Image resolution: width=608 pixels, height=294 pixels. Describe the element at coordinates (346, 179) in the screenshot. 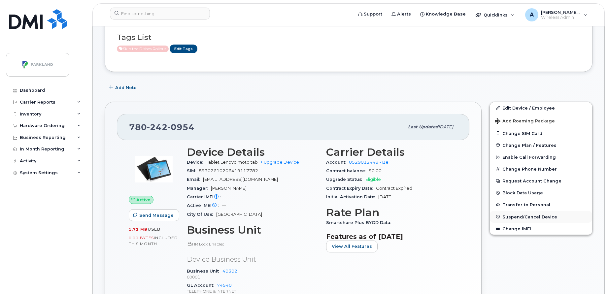

I see `span: Upgrade Status` at that location.